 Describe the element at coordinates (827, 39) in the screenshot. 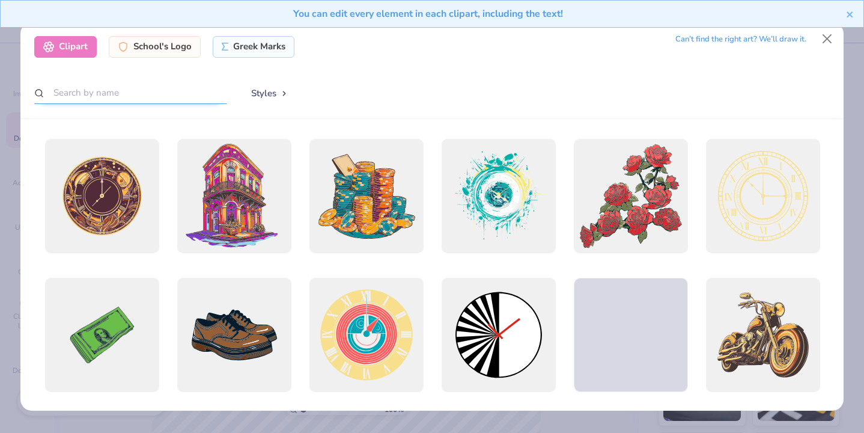

I see `button: Close` at that location.